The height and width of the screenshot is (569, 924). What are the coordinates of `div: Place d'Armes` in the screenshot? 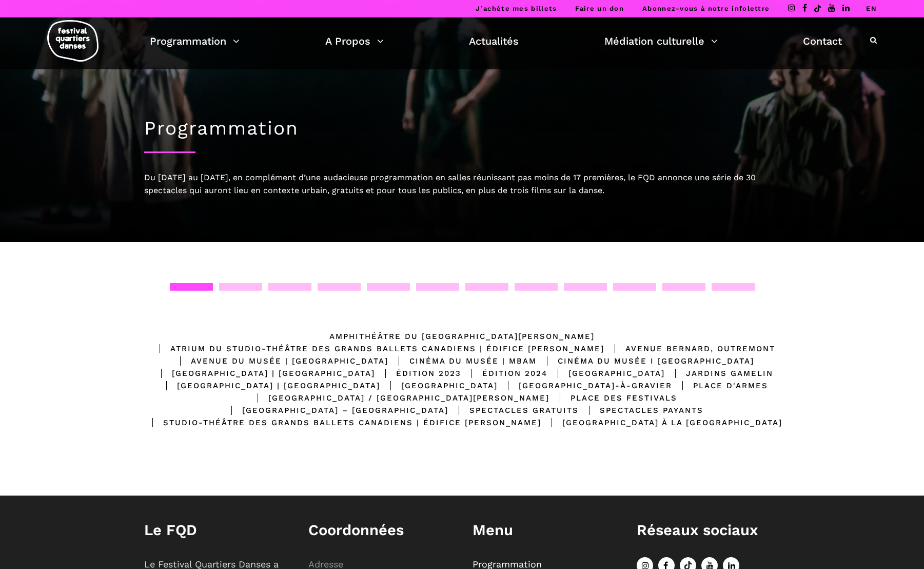 It's located at (720, 385).